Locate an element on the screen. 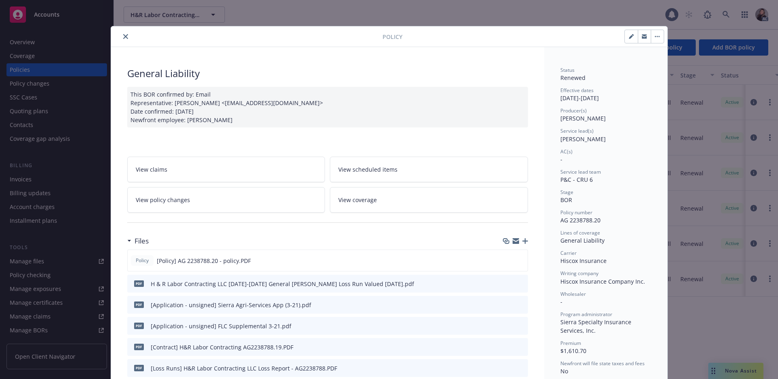 This screenshot has width=778, height=379. span: Premium is located at coordinates (571, 343).